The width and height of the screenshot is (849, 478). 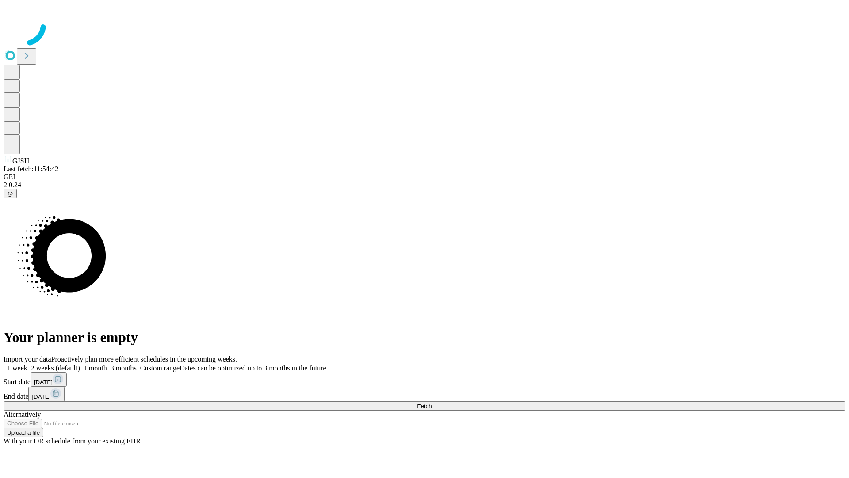 I want to click on span: Dates can be optimized up to 3 months in the future., so click(x=253, y=367).